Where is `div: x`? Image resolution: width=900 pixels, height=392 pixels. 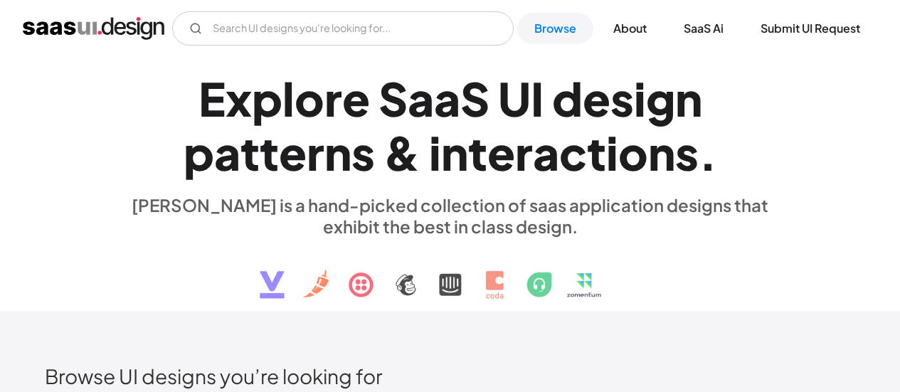 div: x is located at coordinates (238, 98).